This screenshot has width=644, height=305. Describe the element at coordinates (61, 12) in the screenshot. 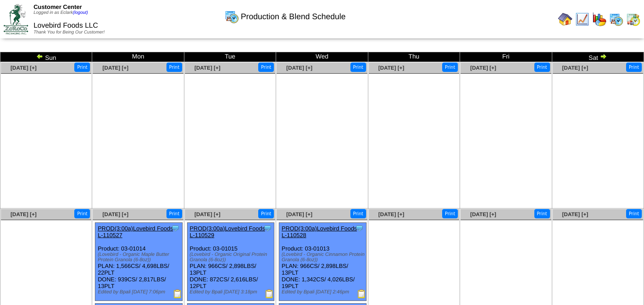

I see `span: Logged in as Eclark` at that location.